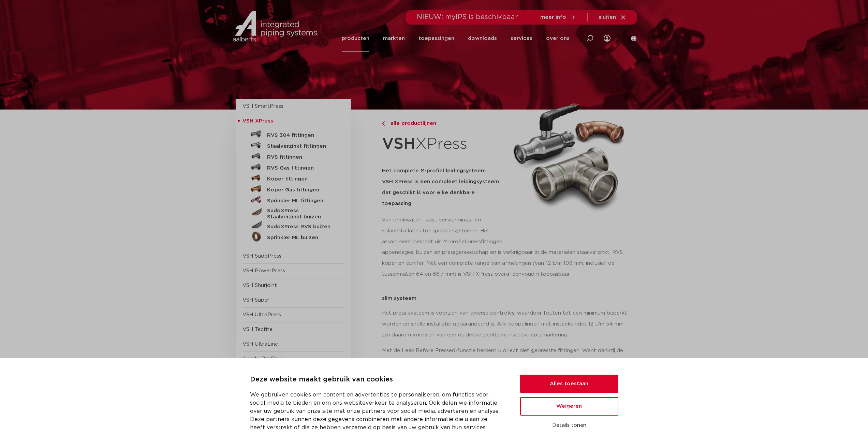  Describe the element at coordinates (293, 145) in the screenshot. I see `a: Staalverzinkt fittingen` at that location.